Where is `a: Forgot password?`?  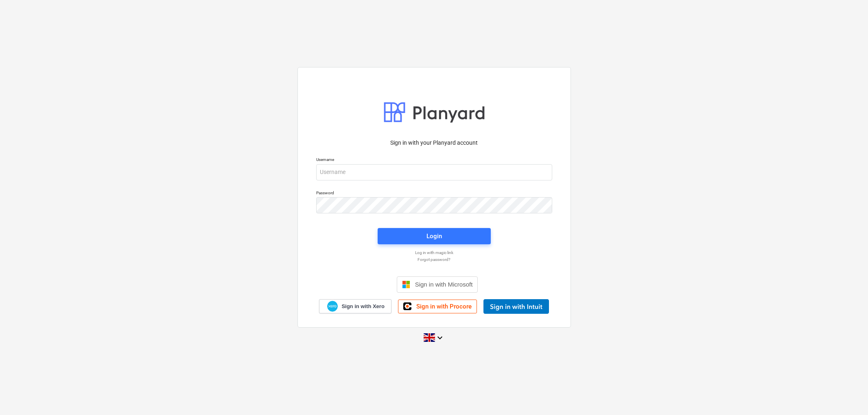 a: Forgot password? is located at coordinates (434, 259).